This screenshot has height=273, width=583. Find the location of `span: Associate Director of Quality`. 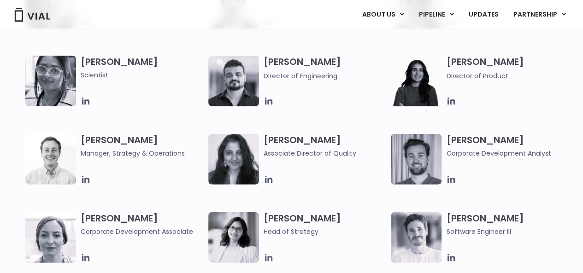

span: Associate Director of Quality is located at coordinates (325, 153).